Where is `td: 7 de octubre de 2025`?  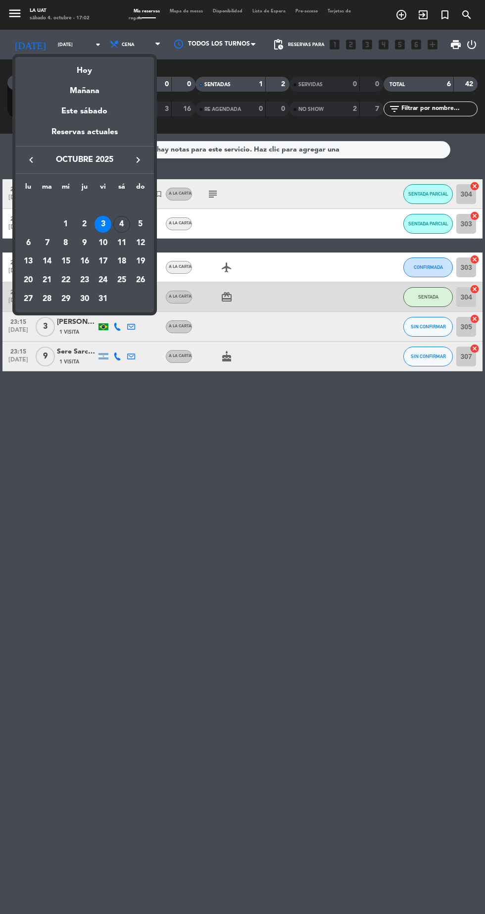
td: 7 de octubre de 2025 is located at coordinates (47, 243).